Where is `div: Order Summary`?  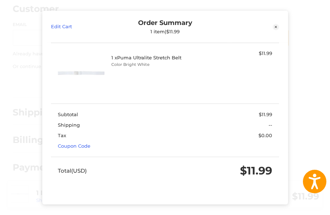 div: Order Summary is located at coordinates (165, 27).